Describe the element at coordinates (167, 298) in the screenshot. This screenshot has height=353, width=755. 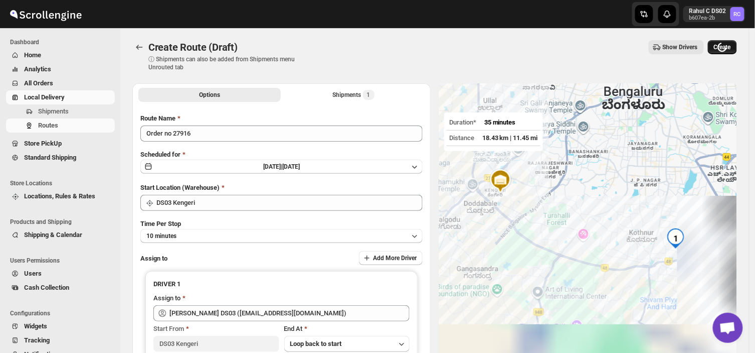
I see `div: Assign to` at that location.